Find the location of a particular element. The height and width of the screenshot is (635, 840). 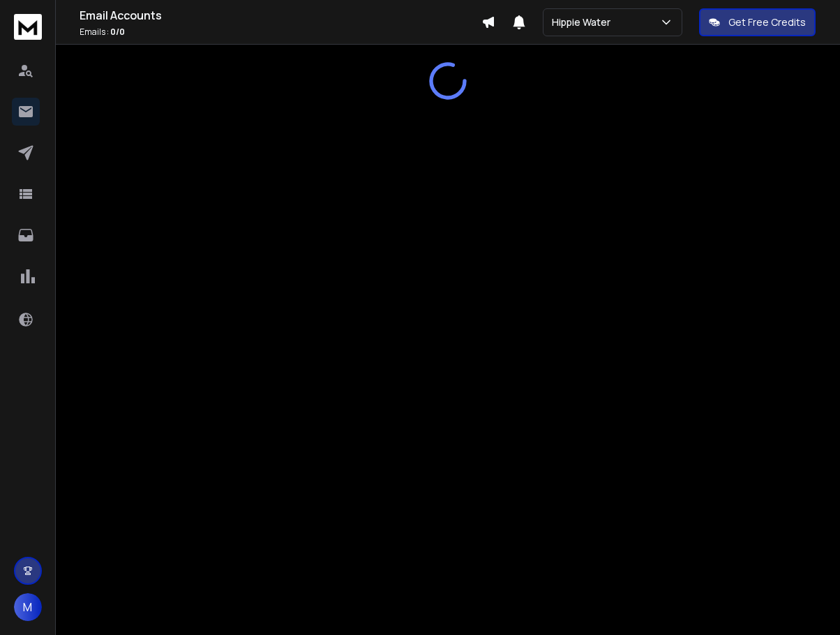

img: logo is located at coordinates (28, 26).